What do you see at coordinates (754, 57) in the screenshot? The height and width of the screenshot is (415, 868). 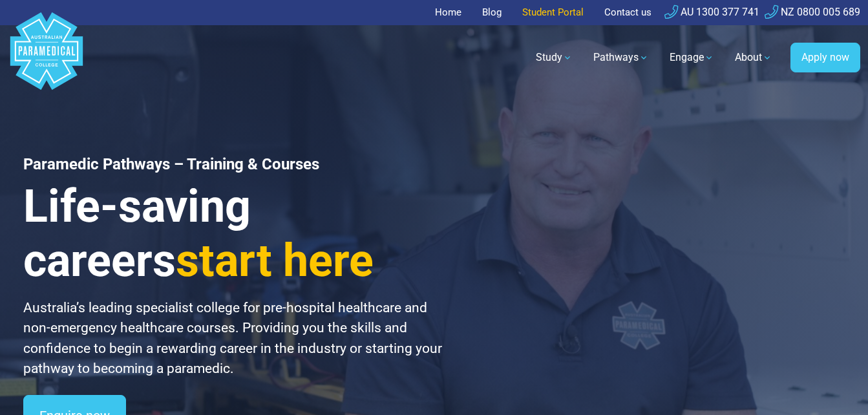 I see `a: About` at bounding box center [754, 57].